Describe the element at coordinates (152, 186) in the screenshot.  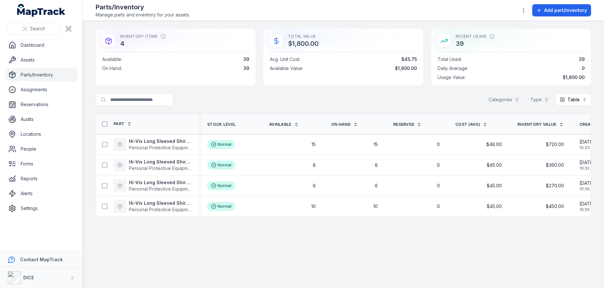
I see `a: Hi-Vis Long Sleeved Shirt MediumPersonal Protective Equipment` at that location.